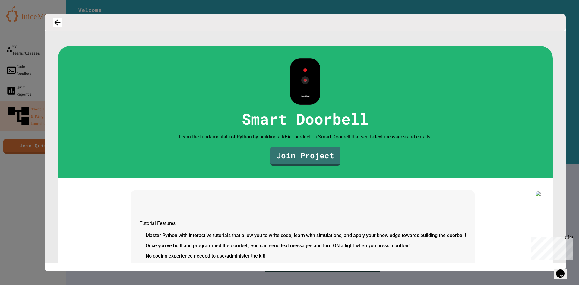 Image resolution: width=579 pixels, height=285 pixels. What do you see at coordinates (306, 266) in the screenshot?
I see `li: Different challenges to keep students of all levels engaged!` at bounding box center [306, 266].